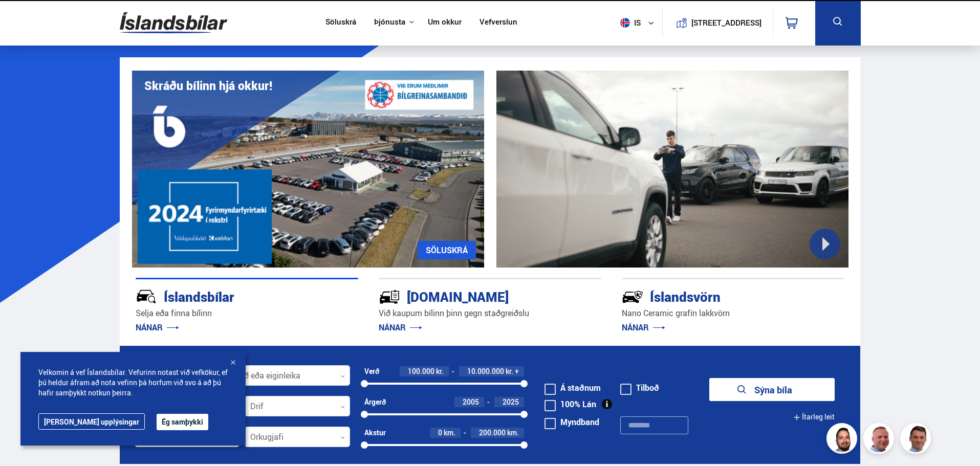 The height and width of the screenshot is (466, 980). Describe the element at coordinates (715, 296) in the screenshot. I see `div: Íslandsvörn` at that location.